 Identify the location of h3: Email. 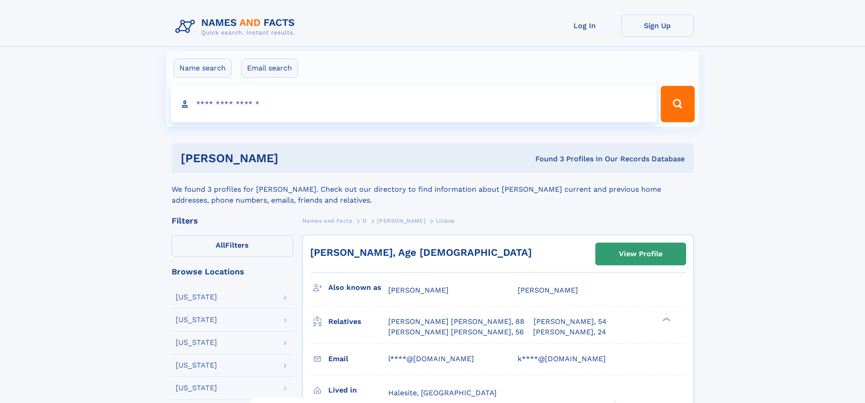
(358, 359).